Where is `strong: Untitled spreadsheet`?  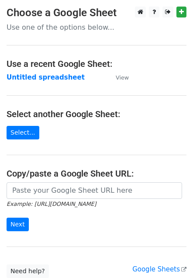
strong: Untitled spreadsheet is located at coordinates (45, 77).